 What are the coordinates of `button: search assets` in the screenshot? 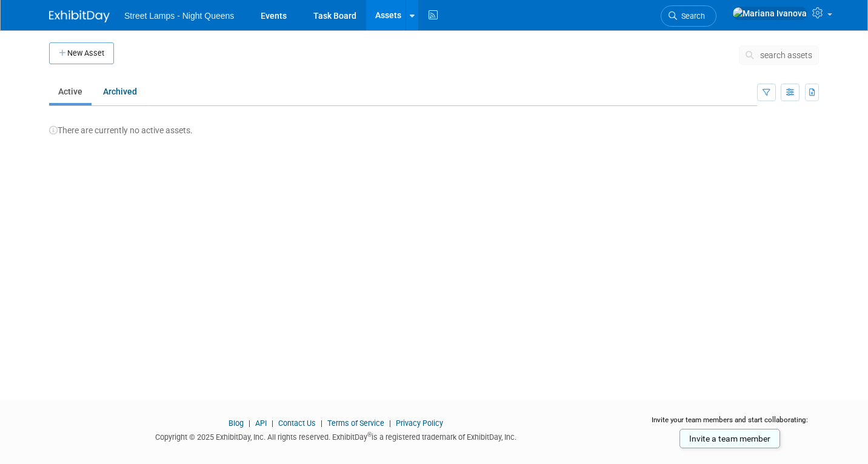 It's located at (779, 55).